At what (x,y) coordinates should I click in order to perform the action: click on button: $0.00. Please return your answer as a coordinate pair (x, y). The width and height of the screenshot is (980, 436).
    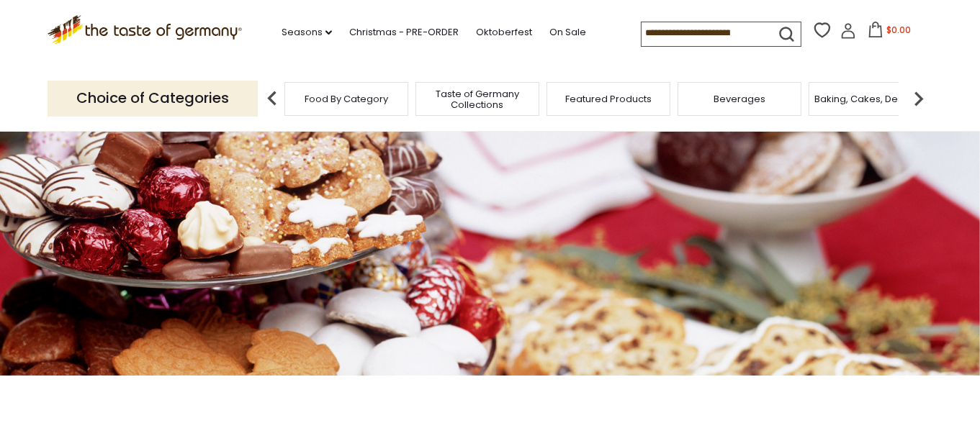
    Looking at the image, I should click on (889, 32).